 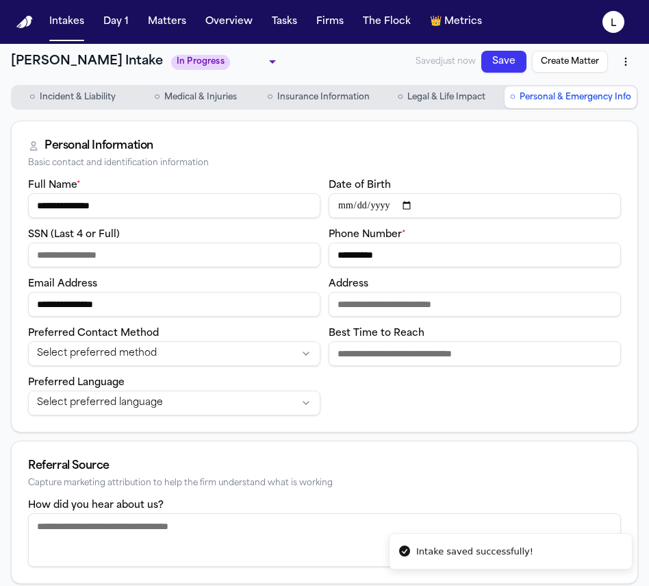 What do you see at coordinates (73, 97) in the screenshot?
I see `button: Go to Incident & Liability` at bounding box center [73, 97].